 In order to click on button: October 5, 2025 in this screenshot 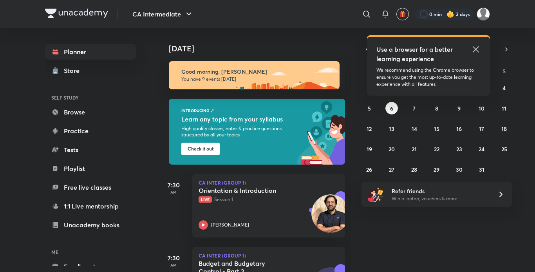, I will do `click(370, 108)`.